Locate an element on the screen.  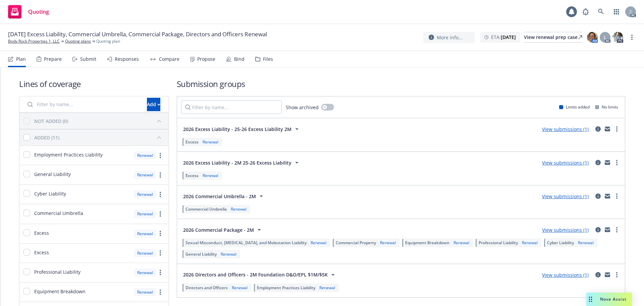
div: Prepare is located at coordinates (53, 59).